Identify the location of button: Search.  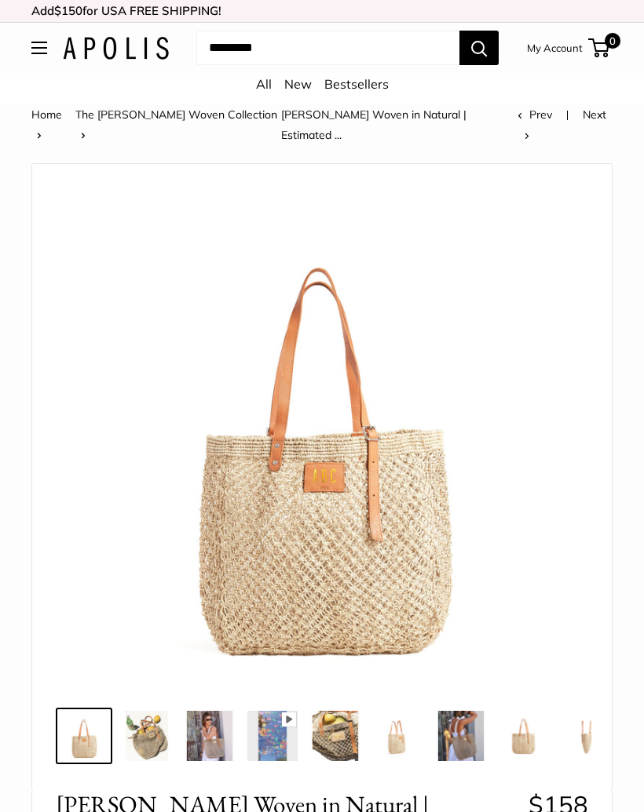
(479, 48).